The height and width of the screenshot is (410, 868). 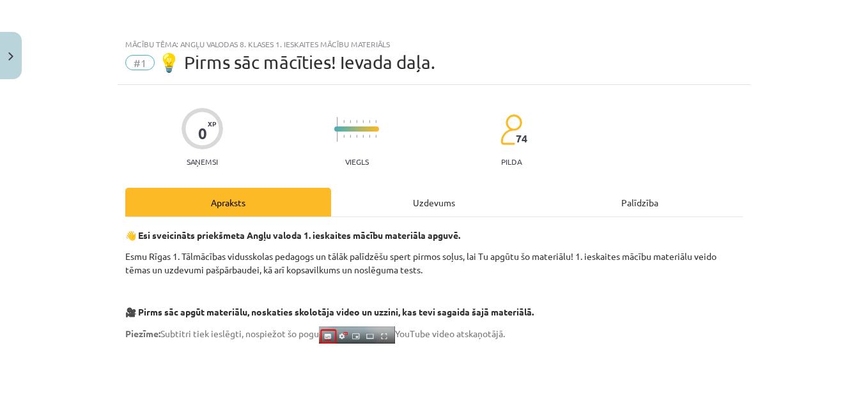 What do you see at coordinates (338, 129) in the screenshot?
I see `img: icon-long-line-d9ea69661e0d244f92f715978eff75569469978d946b2353a9bb055b3ed8787d.svg` at bounding box center [338, 129].